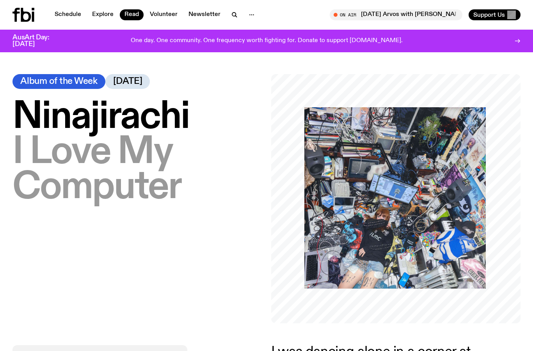  What do you see at coordinates (97, 170) in the screenshot?
I see `span: I Love My Computer` at bounding box center [97, 170].